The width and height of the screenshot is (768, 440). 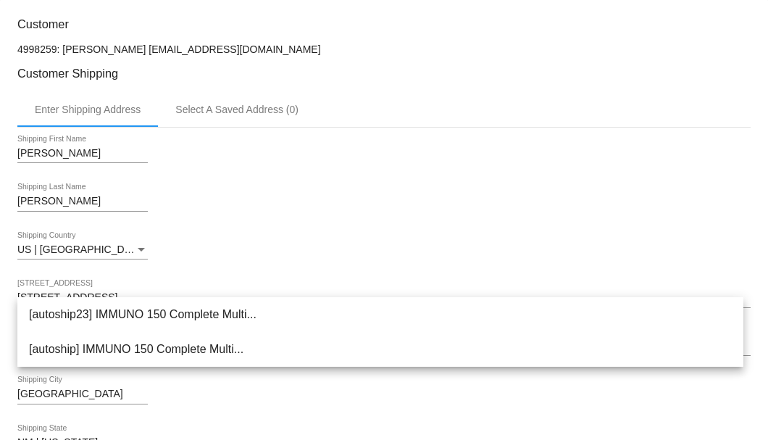 I want to click on input: Shipping Street 1, so click(x=384, y=298).